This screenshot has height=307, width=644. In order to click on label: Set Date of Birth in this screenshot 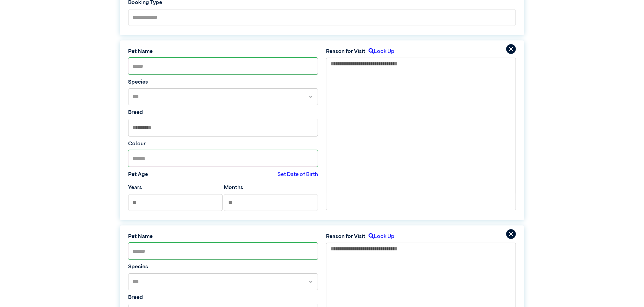, I will do `click(298, 174)`.